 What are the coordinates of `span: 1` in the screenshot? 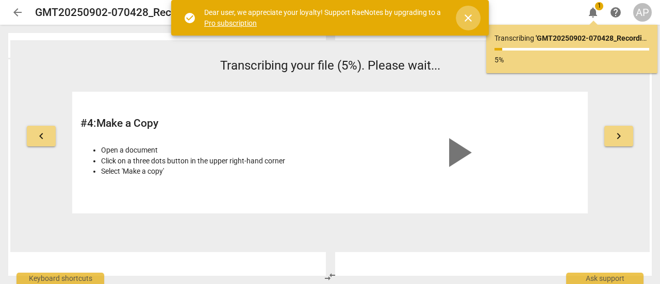 It's located at (600, 6).